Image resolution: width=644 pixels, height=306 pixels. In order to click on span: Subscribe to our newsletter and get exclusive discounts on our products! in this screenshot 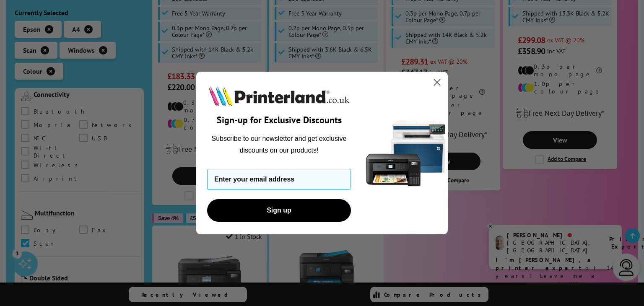, I will do `click(279, 144)`.